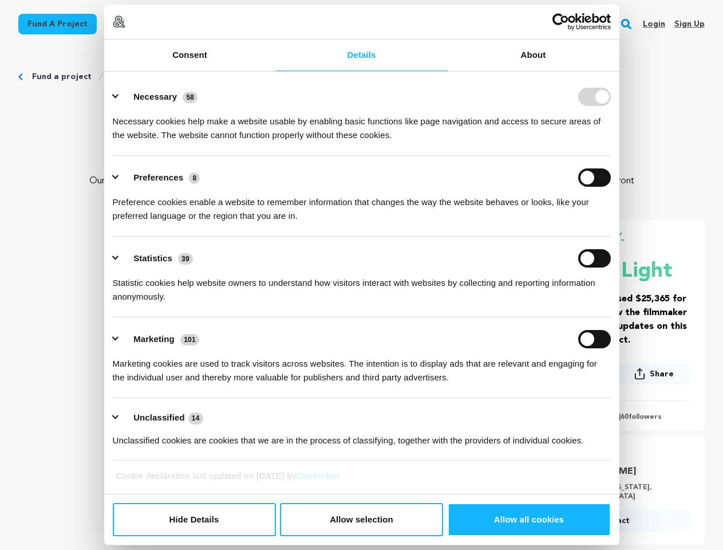 The image size is (723, 550). Describe the element at coordinates (654, 24) in the screenshot. I see `a: Login` at that location.